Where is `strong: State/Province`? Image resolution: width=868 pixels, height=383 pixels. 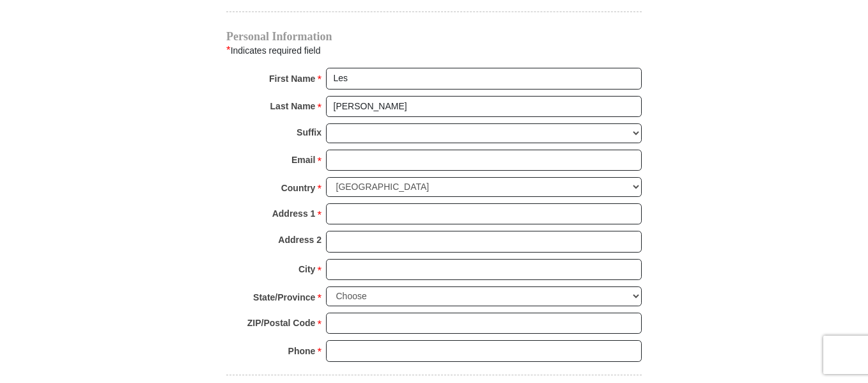
strong: State/Province is located at coordinates (284, 297).